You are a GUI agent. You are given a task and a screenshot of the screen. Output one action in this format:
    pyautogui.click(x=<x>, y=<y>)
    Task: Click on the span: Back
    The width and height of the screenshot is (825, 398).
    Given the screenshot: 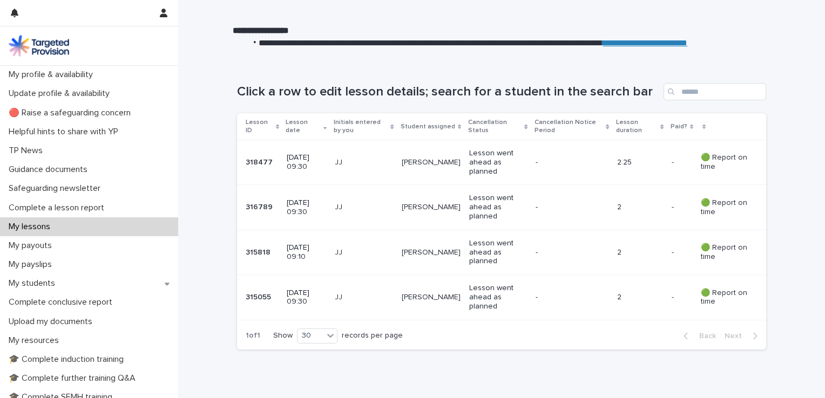 What is the action you would take?
    pyautogui.click(x=704, y=336)
    